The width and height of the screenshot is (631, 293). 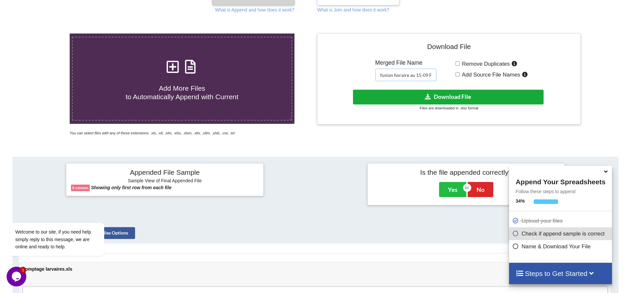 What do you see at coordinates (406, 75) in the screenshot?
I see `input: Enter File Name` at bounding box center [406, 75].